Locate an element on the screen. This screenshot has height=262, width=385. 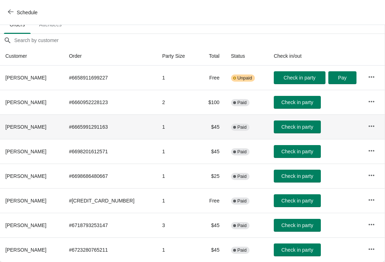
span: Schedule is located at coordinates (27, 12).